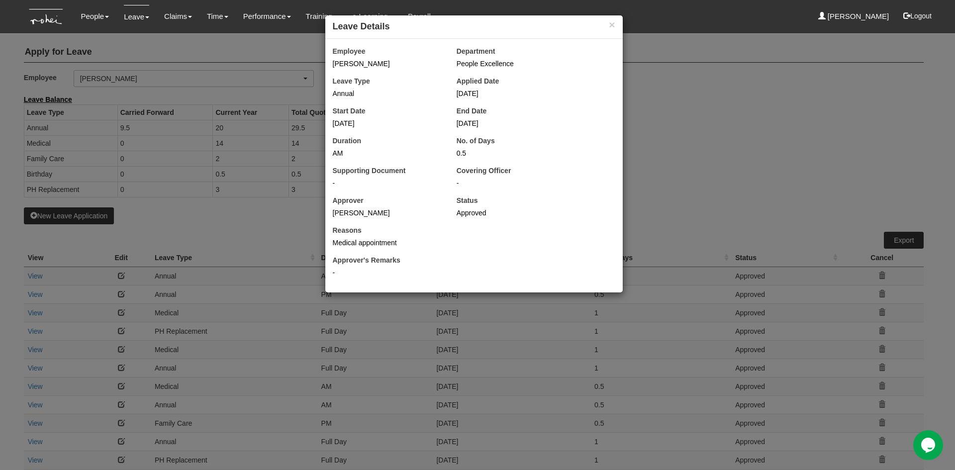 The height and width of the screenshot is (470, 955). What do you see at coordinates (467, 200) in the screenshot?
I see `label: Status` at bounding box center [467, 200].